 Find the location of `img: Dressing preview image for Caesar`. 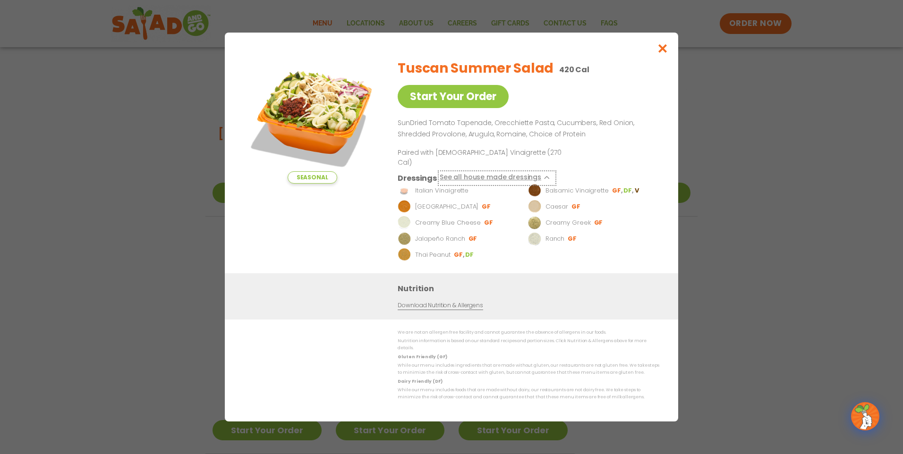

img: Dressing preview image for Caesar is located at coordinates (535, 207).